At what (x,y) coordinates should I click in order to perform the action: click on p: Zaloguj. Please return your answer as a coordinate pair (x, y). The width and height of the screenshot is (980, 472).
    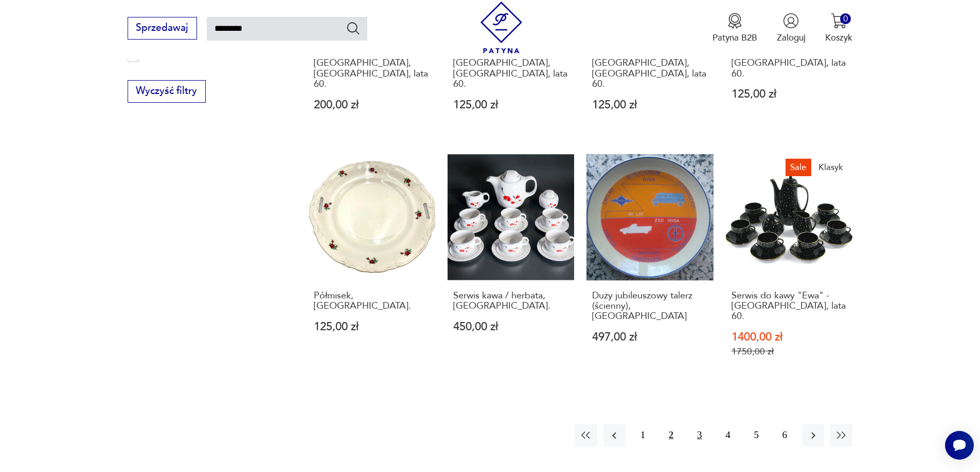
    Looking at the image, I should click on (791, 38).